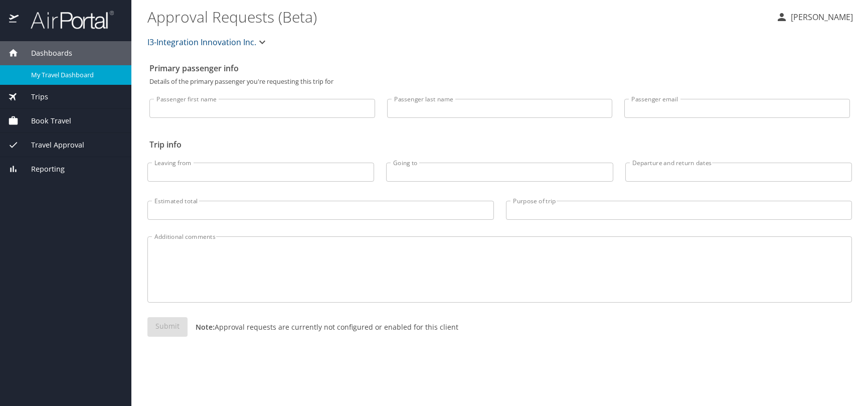 This screenshot has height=406, width=868. Describe the element at coordinates (202, 42) in the screenshot. I see `span: I3-Integration Innovation Inc.` at that location.